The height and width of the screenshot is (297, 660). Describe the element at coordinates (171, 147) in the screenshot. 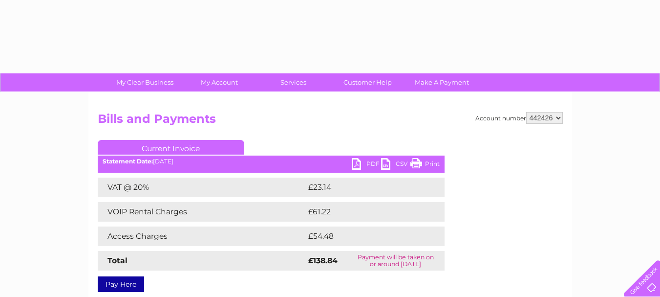

I see `a: Current Invoice` at that location.